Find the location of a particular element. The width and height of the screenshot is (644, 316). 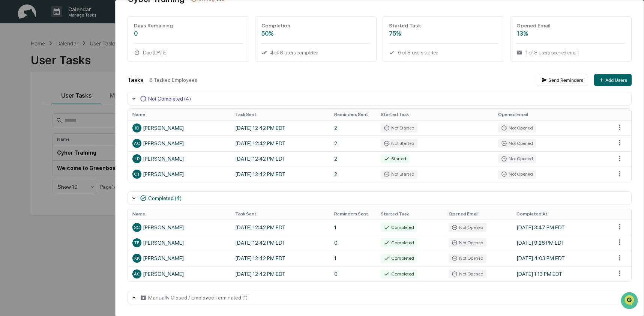

span: KK is located at coordinates (137, 258).